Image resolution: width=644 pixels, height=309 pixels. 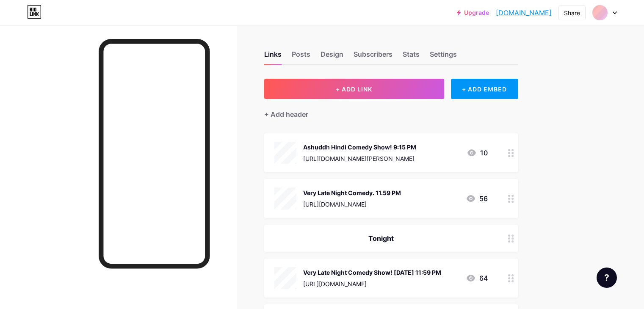 What do you see at coordinates (273, 57) in the screenshot?
I see `div: Links` at bounding box center [273, 57].